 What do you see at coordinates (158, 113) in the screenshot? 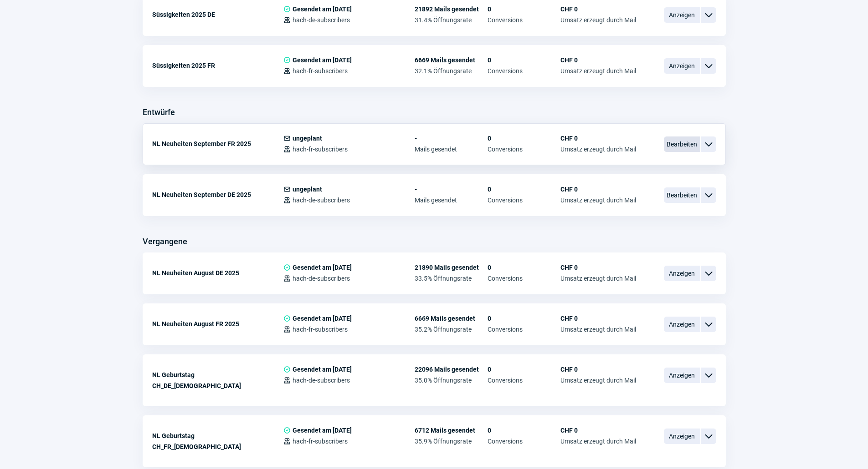
I see `h3: Entwürfe` at bounding box center [158, 113].